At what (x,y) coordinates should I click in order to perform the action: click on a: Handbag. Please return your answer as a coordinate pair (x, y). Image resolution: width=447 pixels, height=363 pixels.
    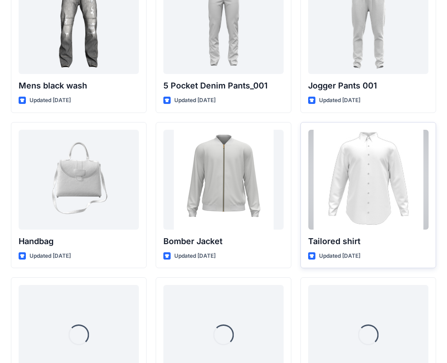
    Looking at the image, I should click on (79, 180).